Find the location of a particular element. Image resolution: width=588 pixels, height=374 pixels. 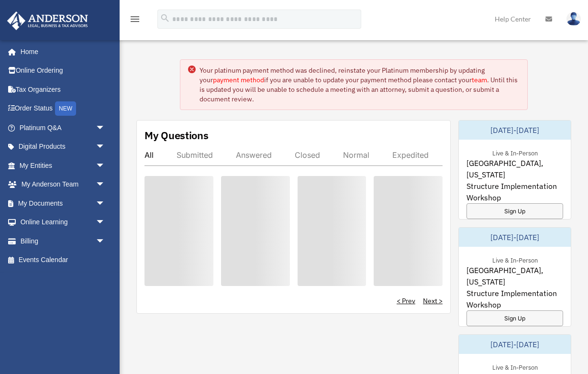

img: Anderson Advisors Platinum Portal is located at coordinates (47, 21).